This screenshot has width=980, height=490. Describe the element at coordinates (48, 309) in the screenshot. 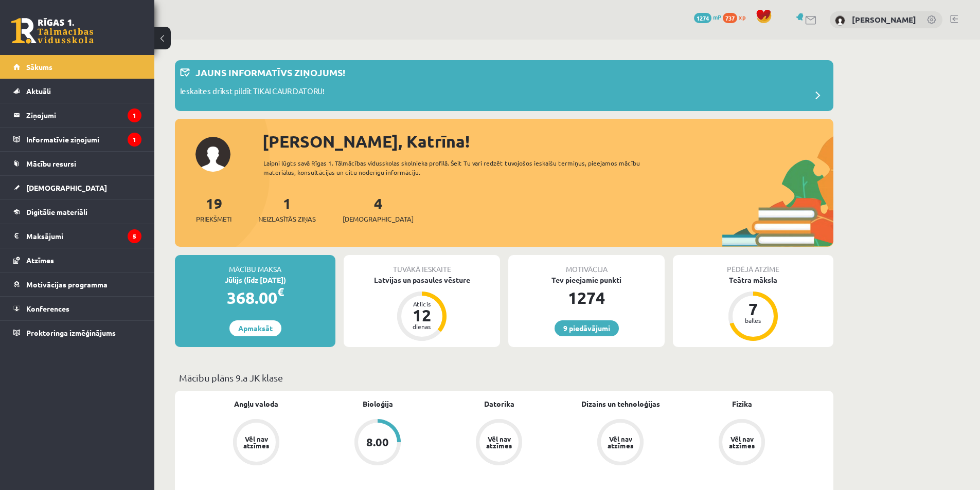

I see `span: Konferences` at that location.